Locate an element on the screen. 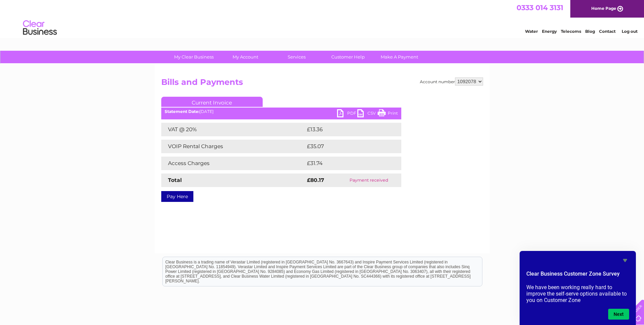 The height and width of the screenshot is (325, 644). p: We have been working really hard to improve the self-serve options available to you on Customer Zone is located at coordinates (578, 293).